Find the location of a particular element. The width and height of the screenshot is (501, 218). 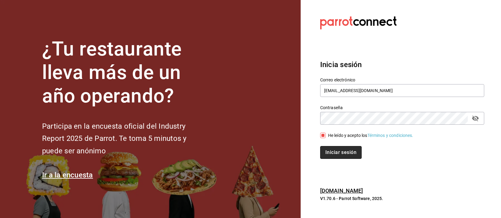

input: Ingresa tu correo electrónico is located at coordinates (402, 91).